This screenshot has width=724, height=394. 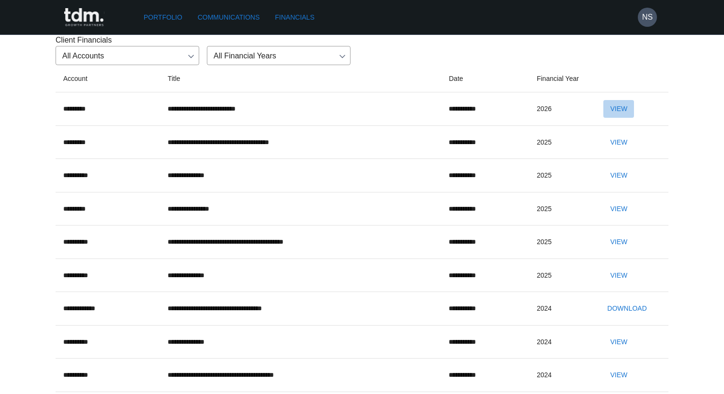 What do you see at coordinates (562, 79) in the screenshot?
I see `th: Financial Year` at bounding box center [562, 79].